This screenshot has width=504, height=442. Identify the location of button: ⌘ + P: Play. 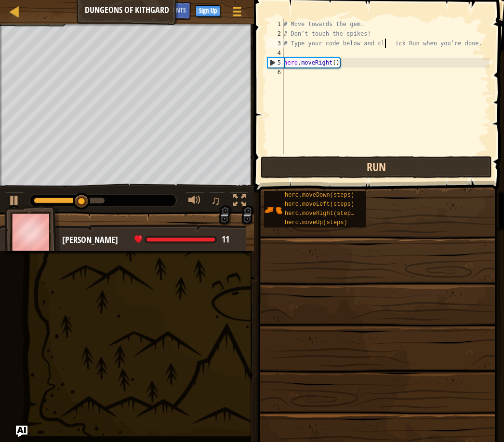
(14, 201).